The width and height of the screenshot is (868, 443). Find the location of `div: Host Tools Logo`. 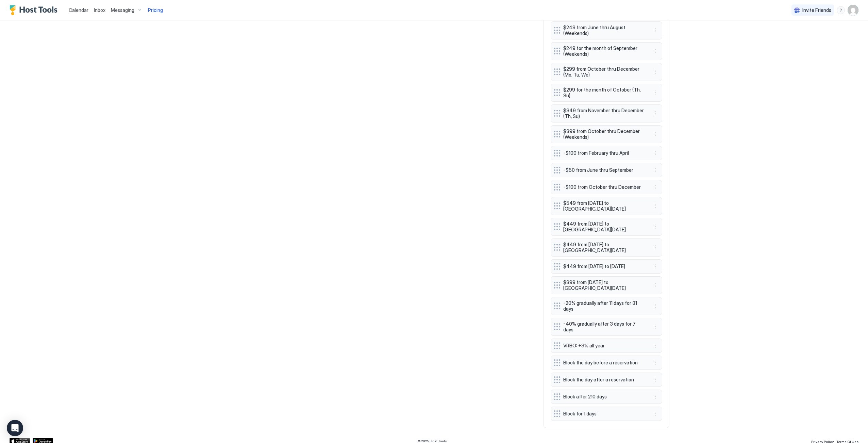

div: Host Tools Logo is located at coordinates (35, 10).